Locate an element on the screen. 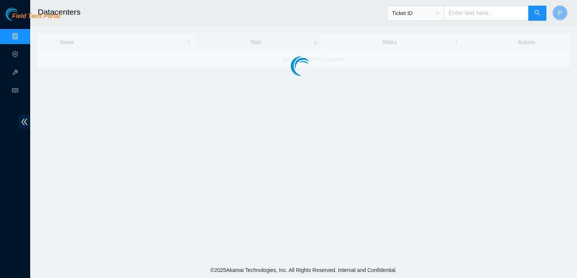 This screenshot has width=577, height=278. input: Enter text here... is located at coordinates (486, 13).